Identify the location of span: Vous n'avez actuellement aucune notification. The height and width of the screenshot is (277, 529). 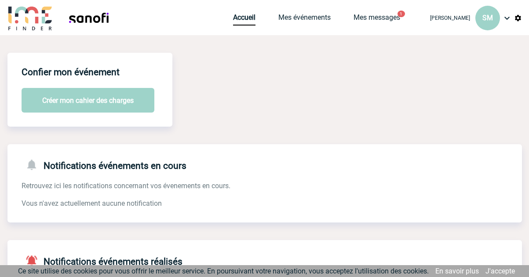
(91, 203).